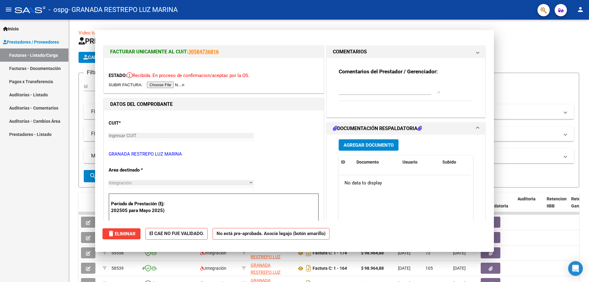 This screenshot has height=282, width=589. What do you see at coordinates (325, 112) in the screenshot?
I see `mat-panel-title: FILTROS DEL COMPROBANTE` at bounding box center [325, 112].